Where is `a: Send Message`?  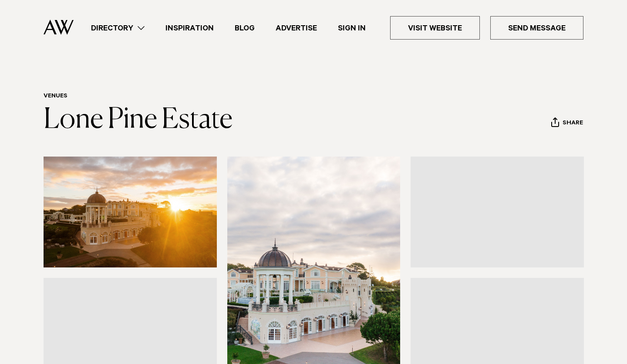 a: Send Message is located at coordinates (537, 28).